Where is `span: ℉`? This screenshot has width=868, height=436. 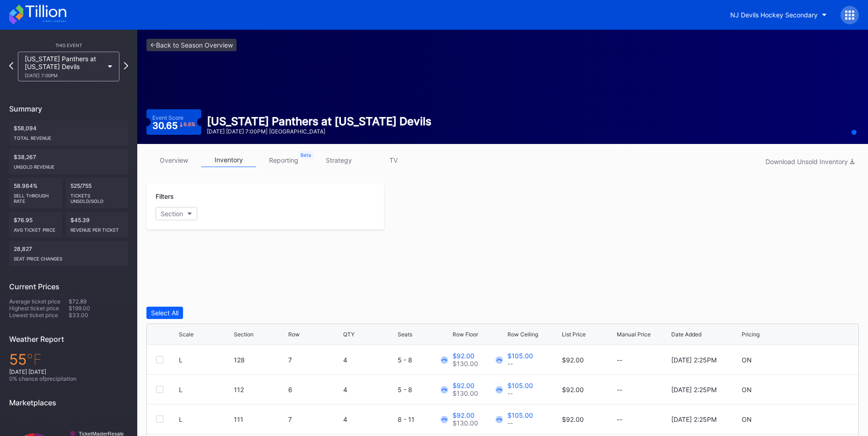 span: ℉ is located at coordinates (34, 360).